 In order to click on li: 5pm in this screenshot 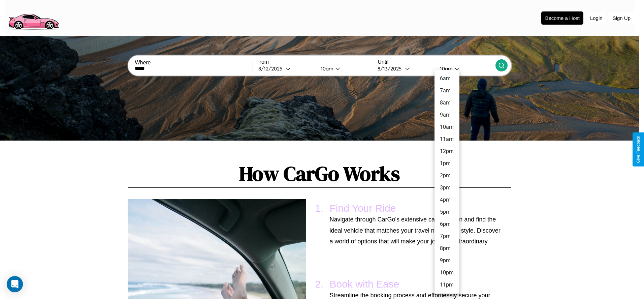, I will do `click(447, 212)`.